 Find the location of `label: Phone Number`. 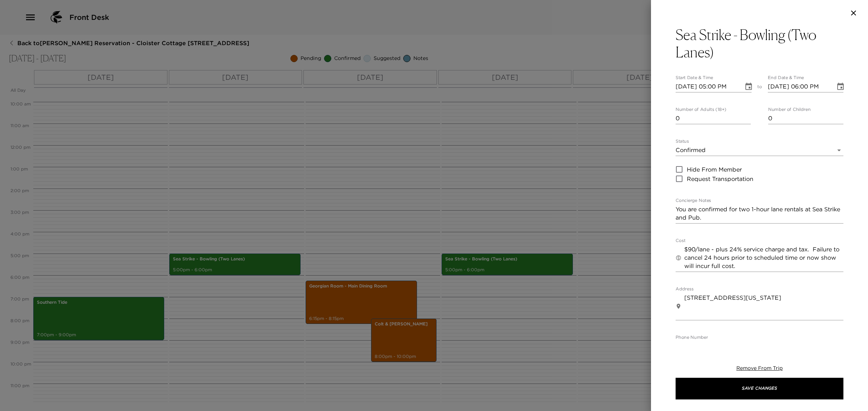

label: Phone Number is located at coordinates (691, 338).